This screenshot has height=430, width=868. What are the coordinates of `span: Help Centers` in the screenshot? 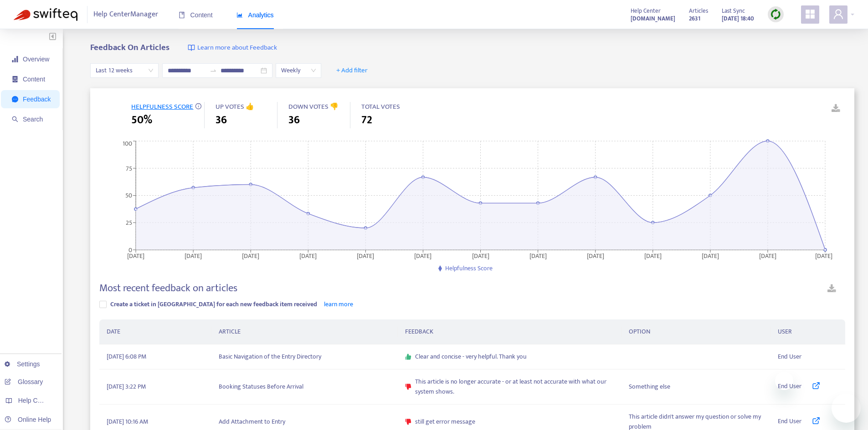 It's located at (37, 400).